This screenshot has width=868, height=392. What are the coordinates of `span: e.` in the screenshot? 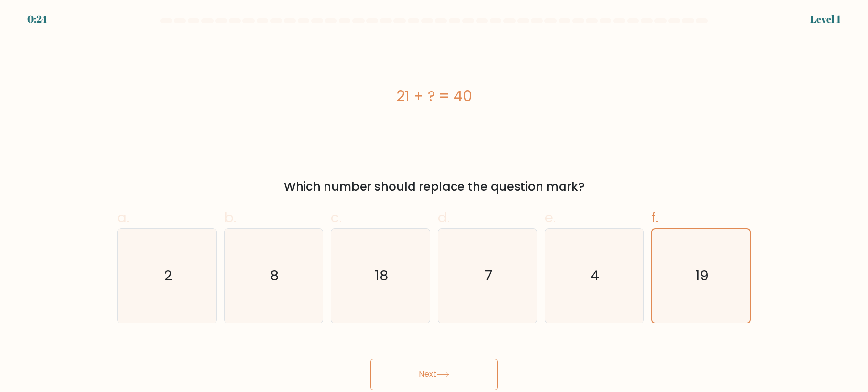 It's located at (551, 217).